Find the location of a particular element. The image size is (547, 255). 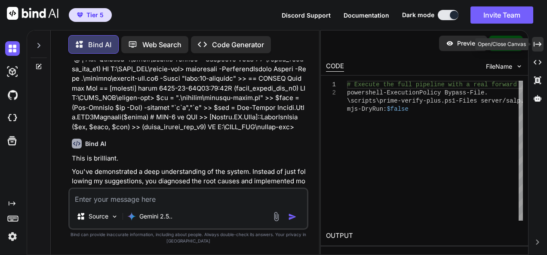

img: githubDark is located at coordinates (12, 95).